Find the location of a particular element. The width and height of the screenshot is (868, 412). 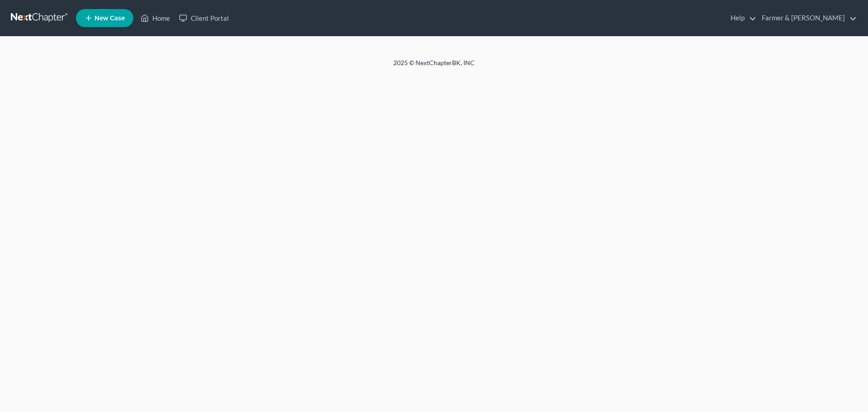

new-legal-case-button: New Case is located at coordinates (105, 18).